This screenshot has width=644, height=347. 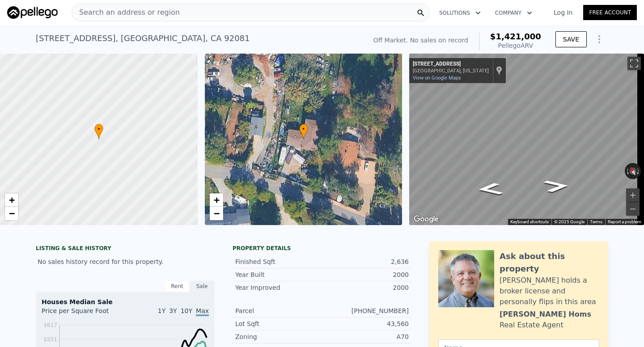 What do you see at coordinates (426, 220) in the screenshot?
I see `img: Google` at bounding box center [426, 220].